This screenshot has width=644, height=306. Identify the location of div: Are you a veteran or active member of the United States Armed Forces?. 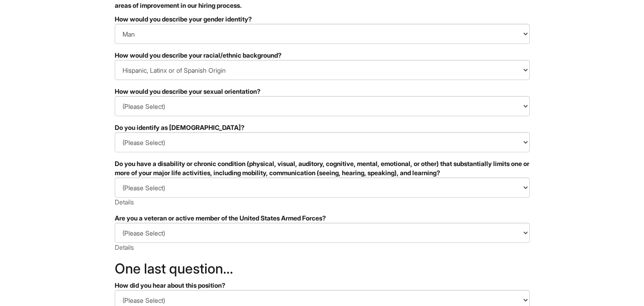
(322, 218).